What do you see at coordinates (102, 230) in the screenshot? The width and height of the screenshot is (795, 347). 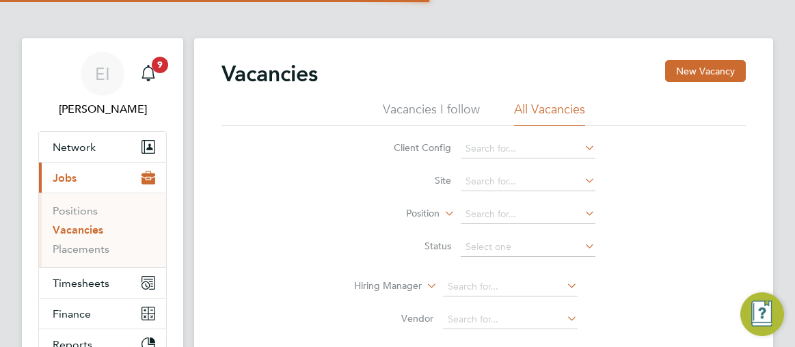 I see `div: Jobs` at bounding box center [102, 230].